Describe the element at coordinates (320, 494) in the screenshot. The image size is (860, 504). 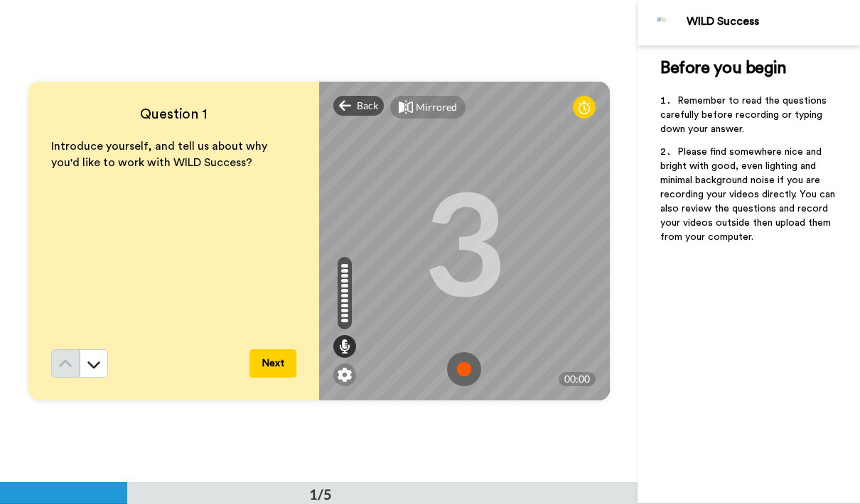
I see `div: 1/5` at that location.